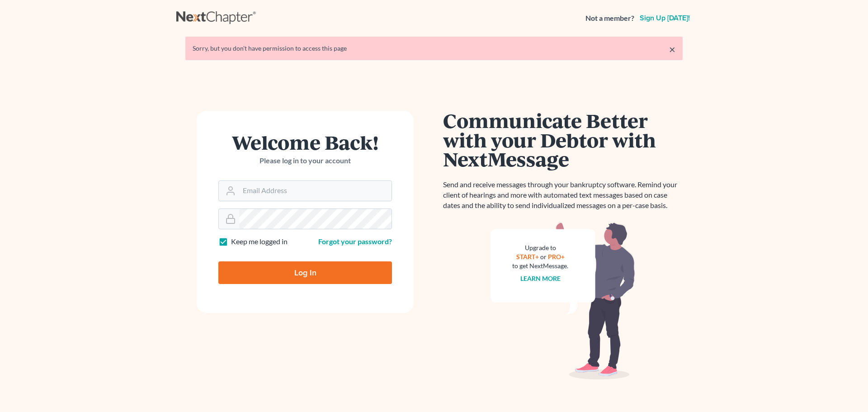 The height and width of the screenshot is (412, 868). I want to click on div: to get NextMessage., so click(540, 266).